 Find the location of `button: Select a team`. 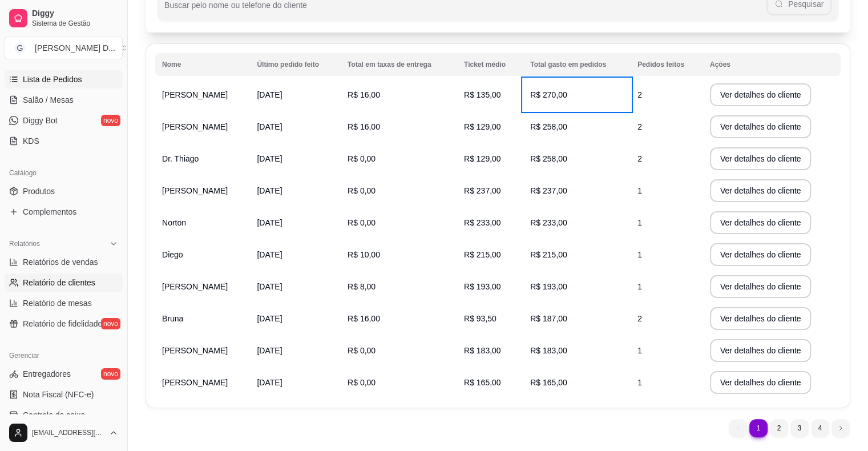

button: Select a team is located at coordinates (63, 48).